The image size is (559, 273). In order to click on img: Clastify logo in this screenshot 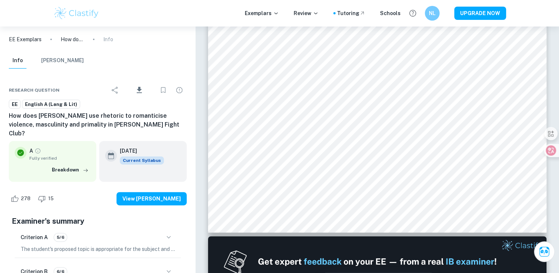, I will do `click(76, 13)`.